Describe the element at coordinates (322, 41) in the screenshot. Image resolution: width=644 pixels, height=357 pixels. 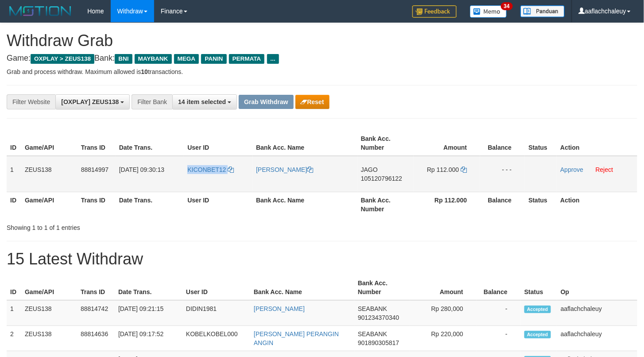
I see `h1: Withdraw Grab` at that location.